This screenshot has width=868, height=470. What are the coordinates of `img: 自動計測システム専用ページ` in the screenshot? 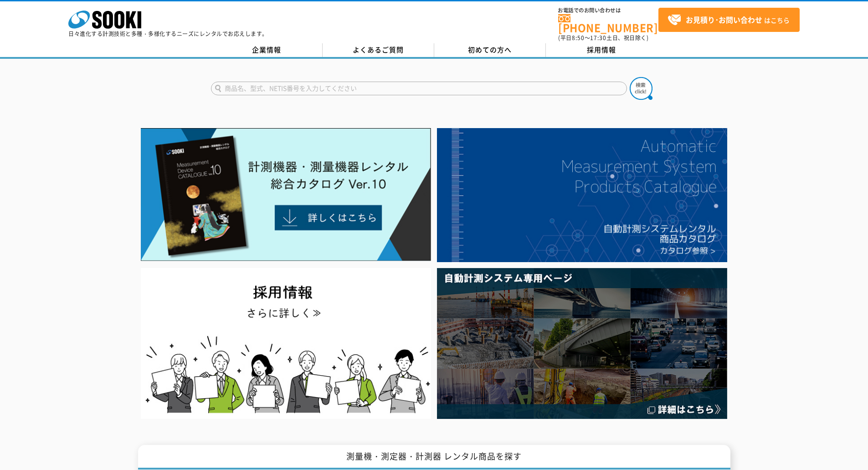 It's located at (581, 343).